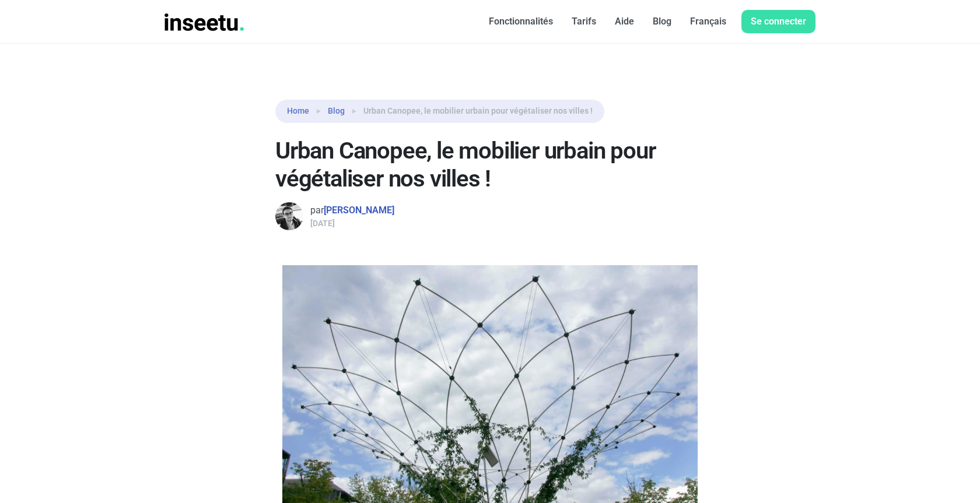 Image resolution: width=980 pixels, height=503 pixels. Describe the element at coordinates (521, 22) in the screenshot. I see `a: Fonctionnalités` at that location.